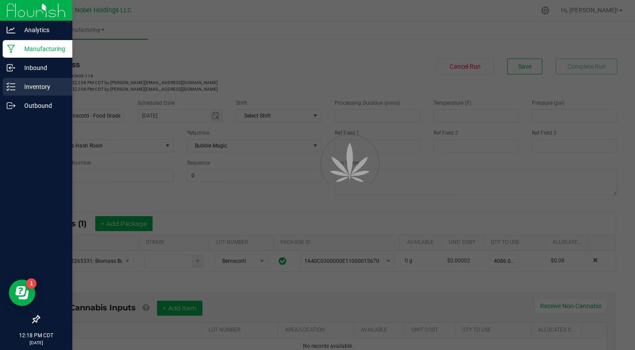 This screenshot has height=350, width=635. I want to click on p: Inbound, so click(42, 68).